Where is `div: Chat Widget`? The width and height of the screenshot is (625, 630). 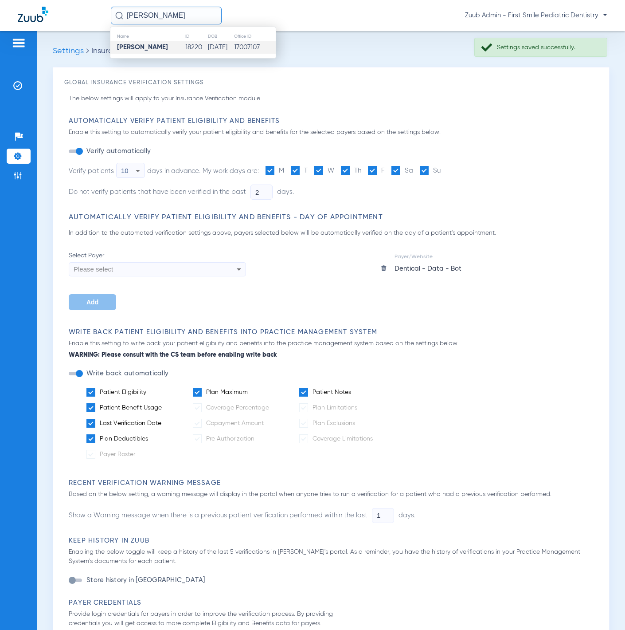 div: Chat Widget is located at coordinates (603, 608).